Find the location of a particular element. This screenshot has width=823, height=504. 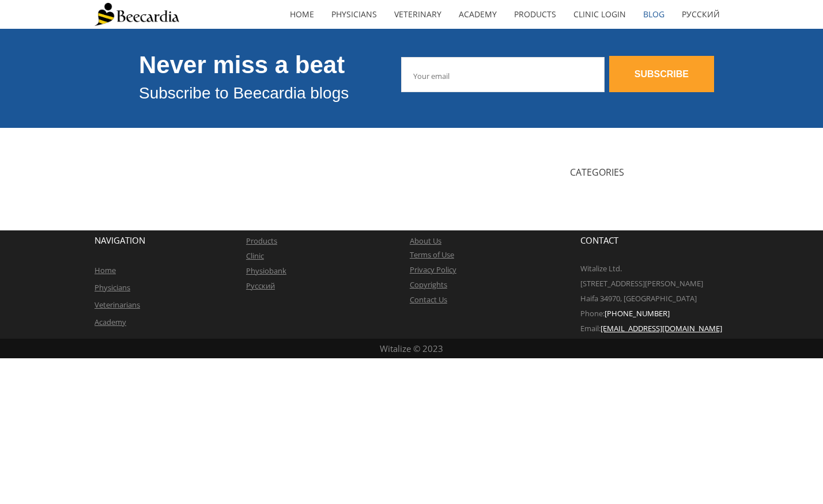

a: P is located at coordinates (248, 241).